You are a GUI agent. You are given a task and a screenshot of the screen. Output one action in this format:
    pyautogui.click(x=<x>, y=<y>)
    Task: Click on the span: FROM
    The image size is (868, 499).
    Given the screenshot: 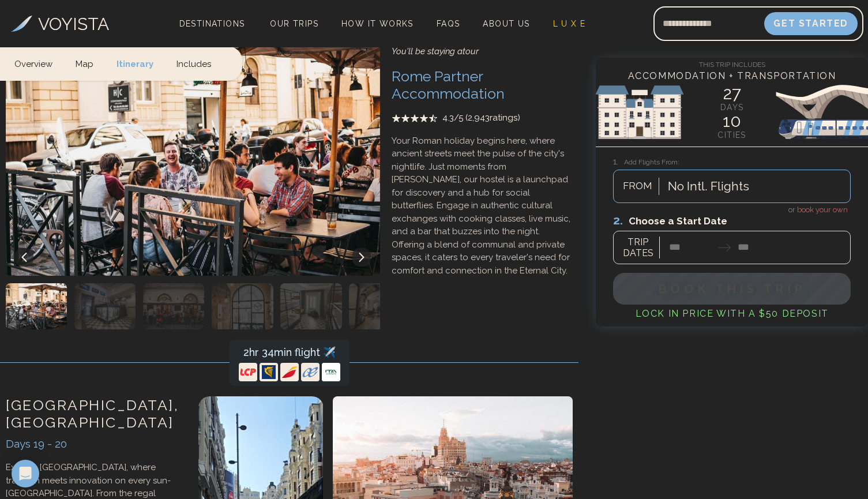 What is the action you would take?
    pyautogui.click(x=638, y=187)
    